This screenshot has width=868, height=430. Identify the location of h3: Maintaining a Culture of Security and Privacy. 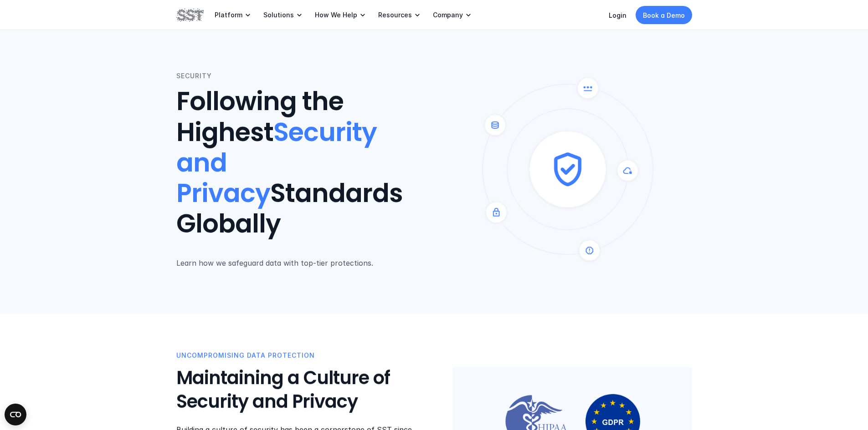
(296, 390).